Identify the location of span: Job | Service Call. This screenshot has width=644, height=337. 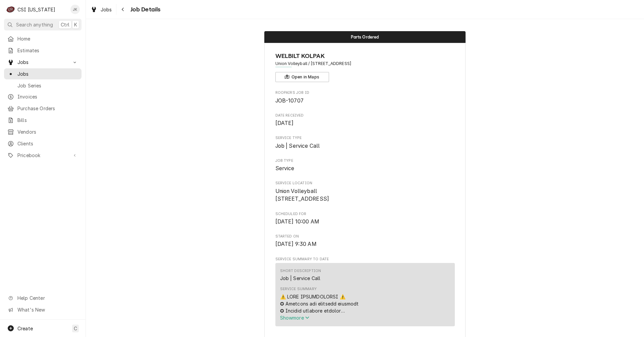
(297, 146).